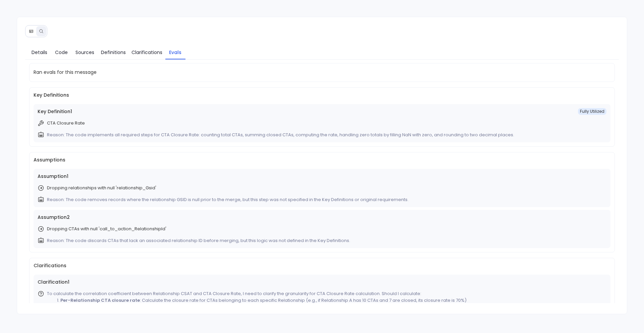 The height and width of the screenshot is (333, 644). Describe the element at coordinates (55, 111) in the screenshot. I see `span: Key Definition 1` at that location.